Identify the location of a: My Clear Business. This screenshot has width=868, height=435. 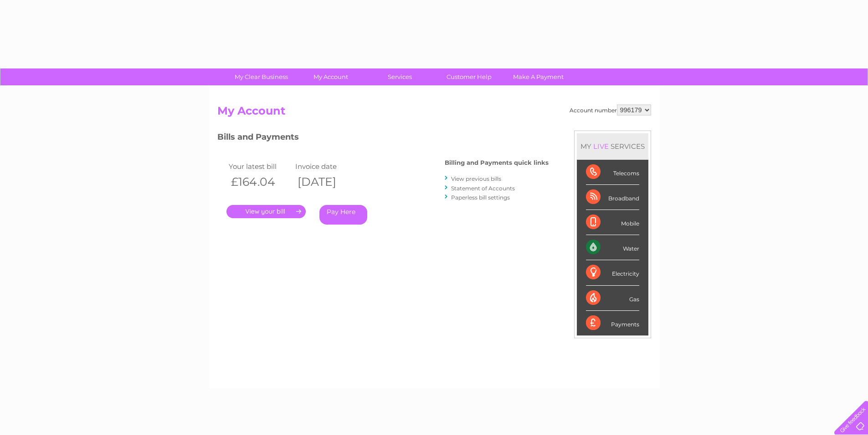
(261, 77).